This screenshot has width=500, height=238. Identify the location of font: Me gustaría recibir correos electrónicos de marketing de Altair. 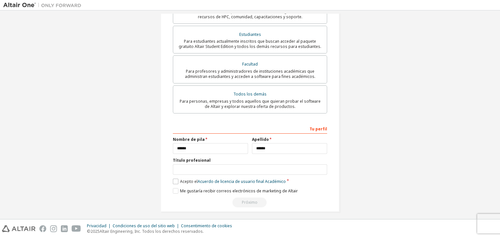
(239, 190).